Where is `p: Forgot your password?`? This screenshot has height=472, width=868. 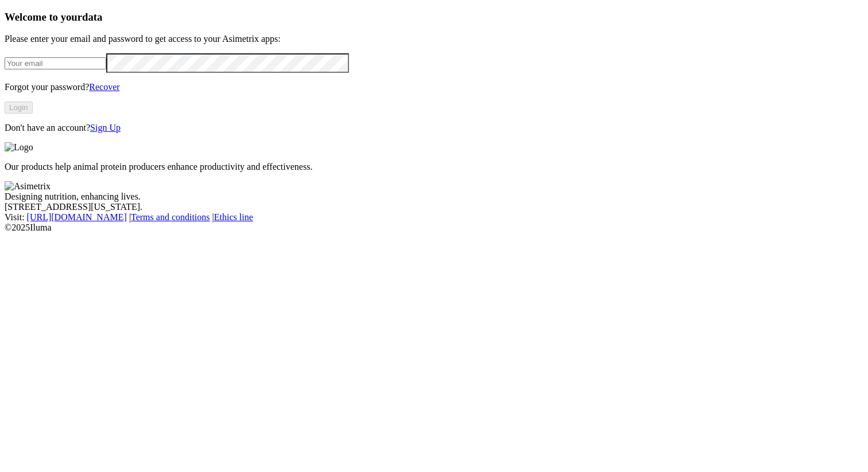 p: Forgot your password? is located at coordinates (434, 88).